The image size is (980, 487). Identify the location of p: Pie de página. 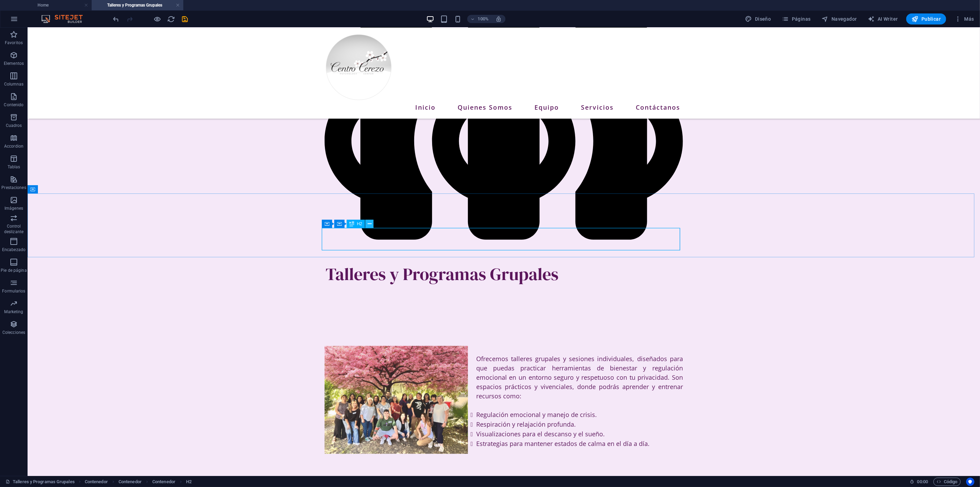
(13, 271).